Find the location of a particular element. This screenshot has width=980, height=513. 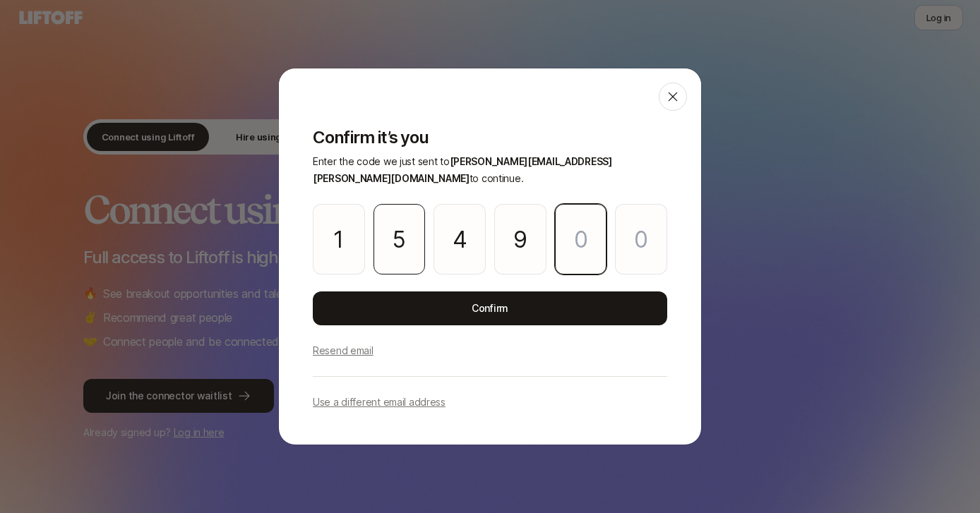

input: Please enter OTP character 5 is located at coordinates (581, 239).